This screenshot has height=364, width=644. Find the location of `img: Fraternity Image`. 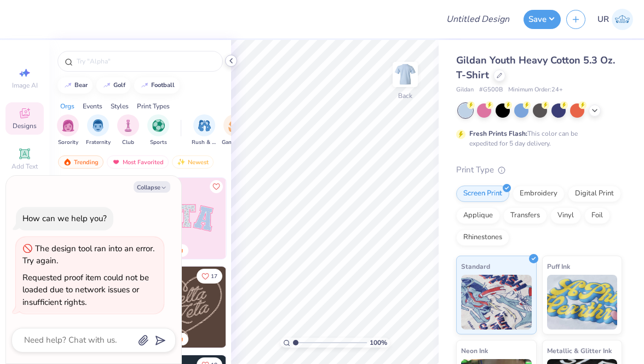

img: Fraternity Image is located at coordinates (98, 126).